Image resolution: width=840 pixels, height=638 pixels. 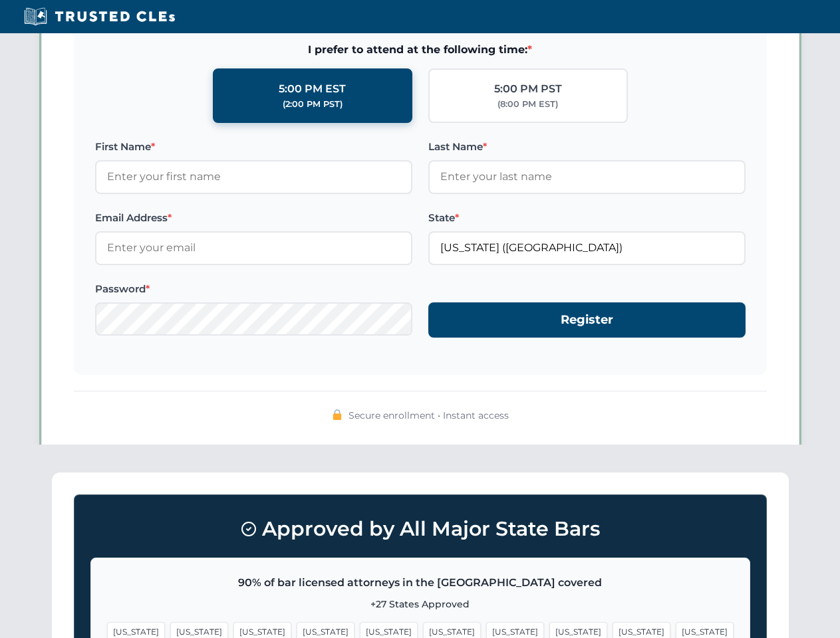 I want to click on label: Email Address, so click(x=253, y=218).